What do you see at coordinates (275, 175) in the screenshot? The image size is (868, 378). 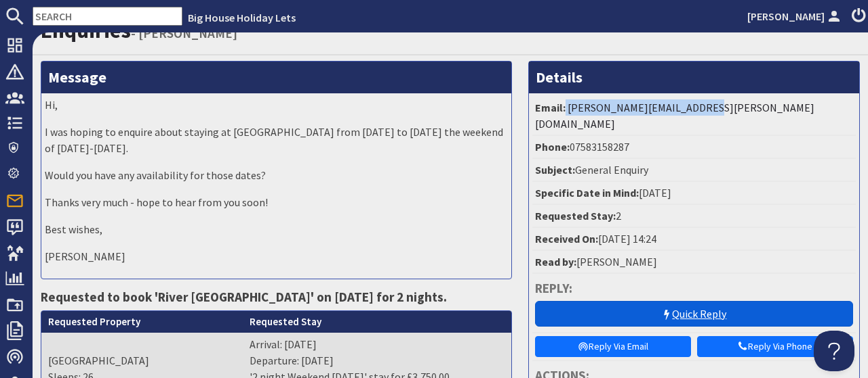 I see `p: Would you have any availability for those dates?` at bounding box center [275, 175].